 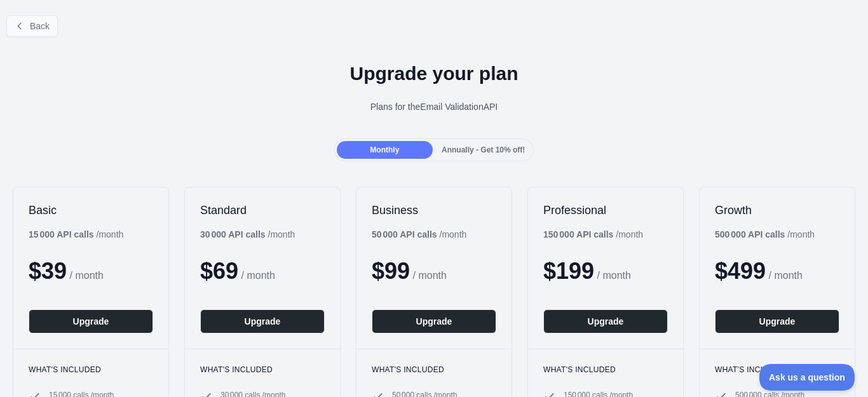 I want to click on h2: Standard, so click(x=262, y=210).